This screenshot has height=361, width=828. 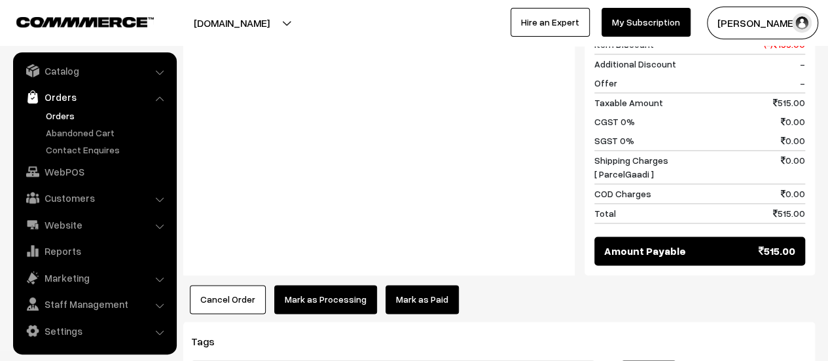 I want to click on a: My Subscription, so click(x=646, y=22).